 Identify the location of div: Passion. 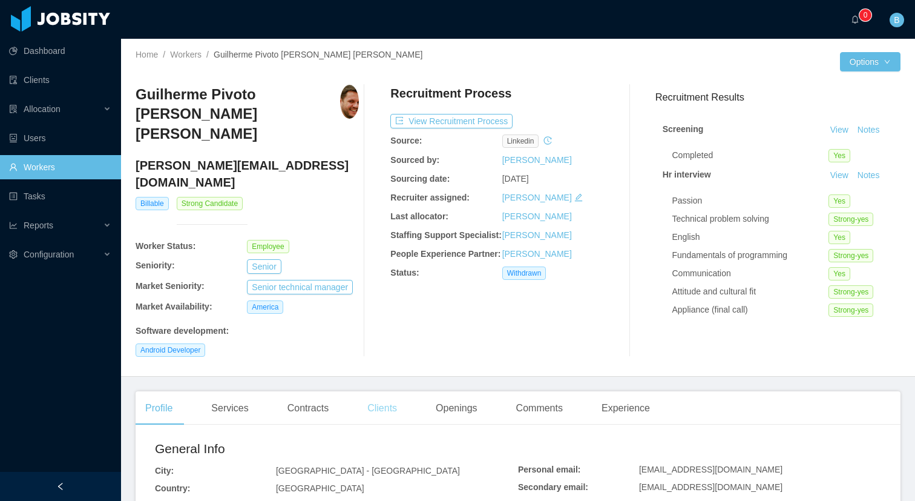
(751, 200).